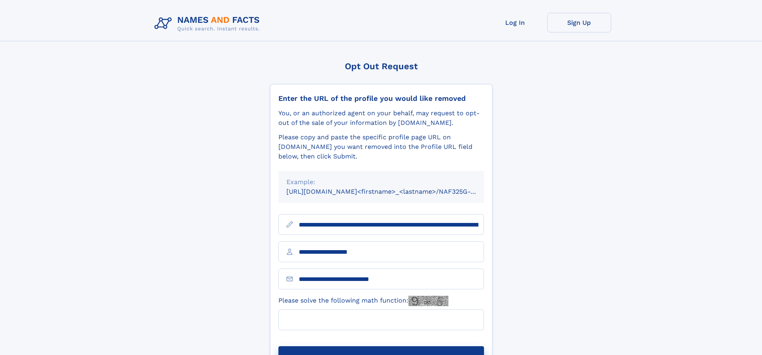 This screenshot has width=762, height=355. I want to click on label: Please solve the following math function:, so click(363, 301).